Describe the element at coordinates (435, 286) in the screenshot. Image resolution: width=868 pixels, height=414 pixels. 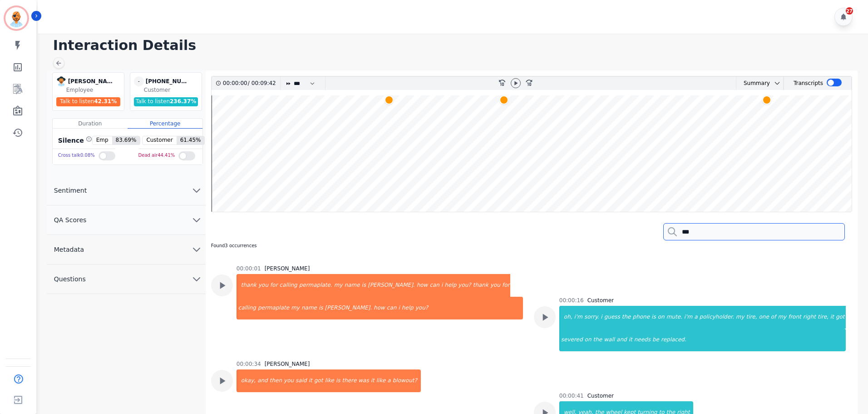
I see `div: can` at that location.